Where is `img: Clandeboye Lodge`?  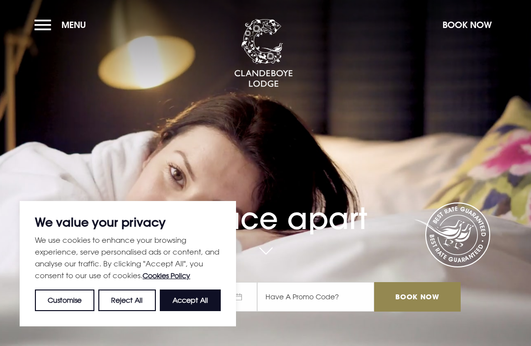 img: Clandeboye Lodge is located at coordinates (264, 54).